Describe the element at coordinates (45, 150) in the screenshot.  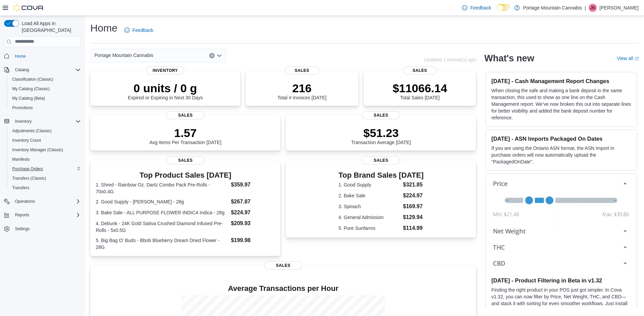
I see `button: Inventory Manager (Classic)` at that location.